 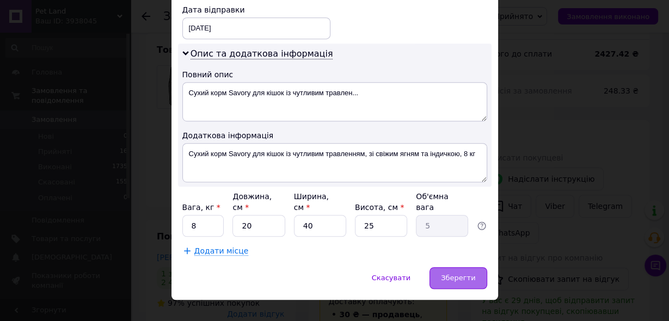 I want to click on span: Додати місце, so click(x=222, y=251).